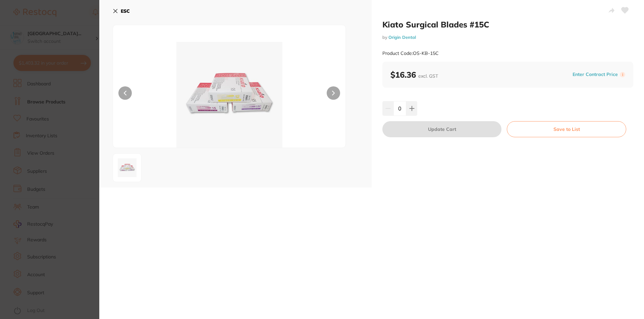 Image resolution: width=644 pixels, height=319 pixels. What do you see at coordinates (442, 129) in the screenshot?
I see `button: Update Cart` at bounding box center [442, 129].